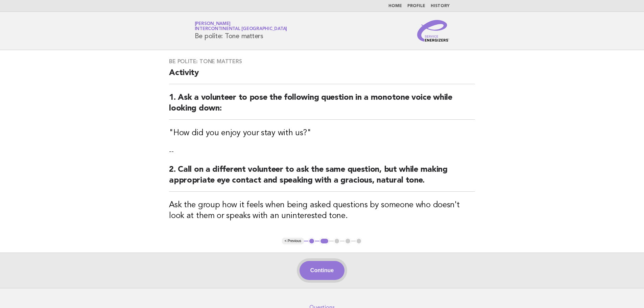 This screenshot has width=644, height=308. I want to click on h2: Activity, so click(322, 76).